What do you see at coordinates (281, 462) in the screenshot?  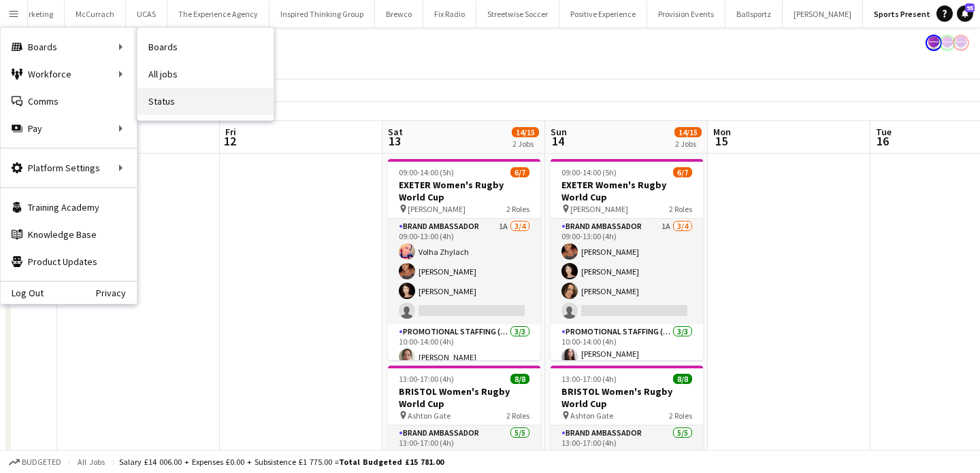 I see `div: Salary £14 006.00 + Expenses £0.00 + Subsistence £1 775.00 =` at bounding box center [281, 462].